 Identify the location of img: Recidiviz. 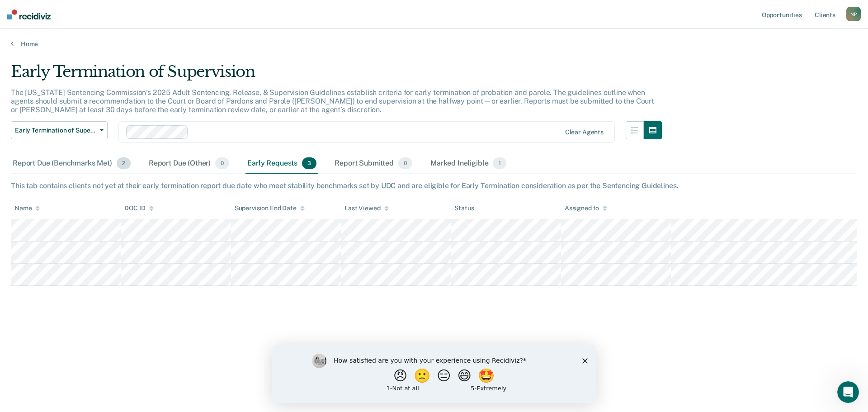
(29, 15).